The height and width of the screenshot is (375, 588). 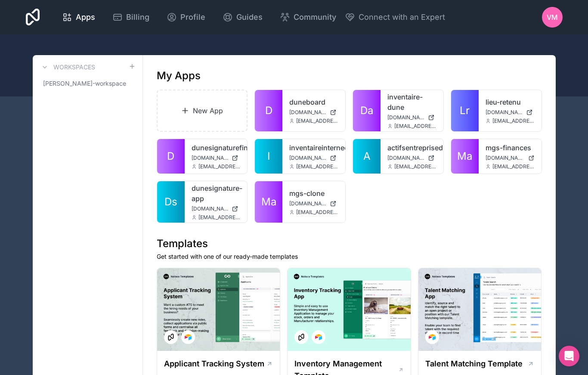 I want to click on span: Billing, so click(x=138, y=17).